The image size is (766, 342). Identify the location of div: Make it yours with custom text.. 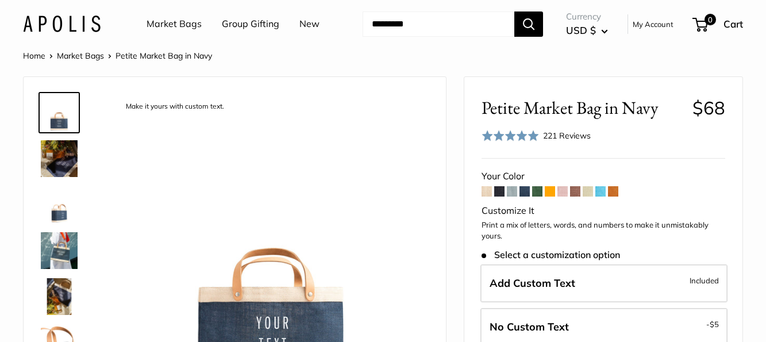
(175, 106).